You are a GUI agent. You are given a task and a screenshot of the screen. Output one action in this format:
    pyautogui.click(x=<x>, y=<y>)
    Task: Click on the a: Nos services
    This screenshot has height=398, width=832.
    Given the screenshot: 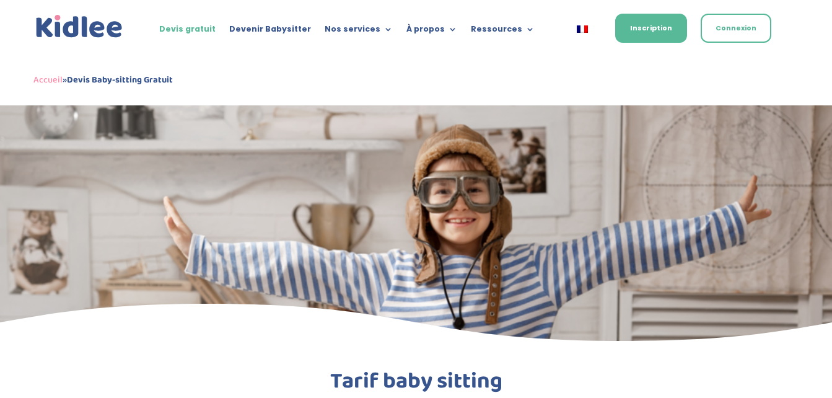 What is the action you would take?
    pyautogui.click(x=359, y=32)
    